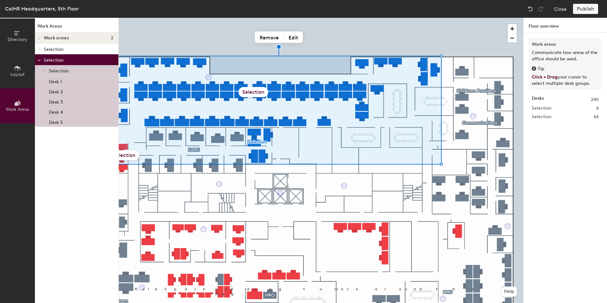 The width and height of the screenshot is (607, 303). Describe the element at coordinates (595, 100) in the screenshot. I see `span: 240` at that location.